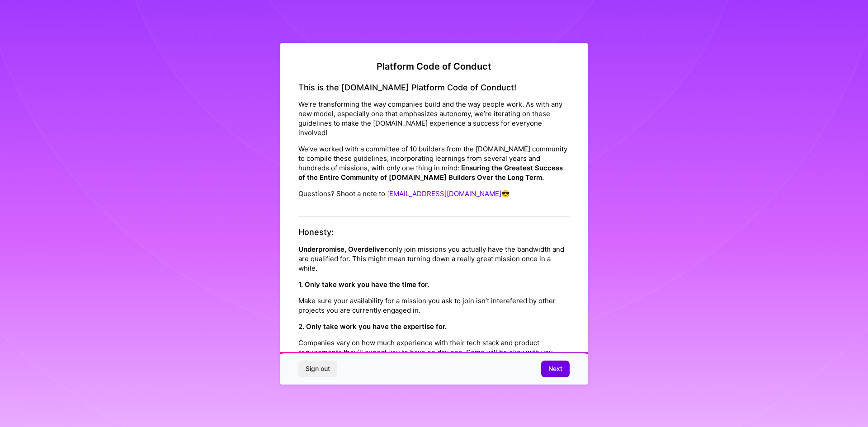 The image size is (868, 427). Describe the element at coordinates (434, 67) in the screenshot. I see `h2: Platform Code of Conduct` at that location.